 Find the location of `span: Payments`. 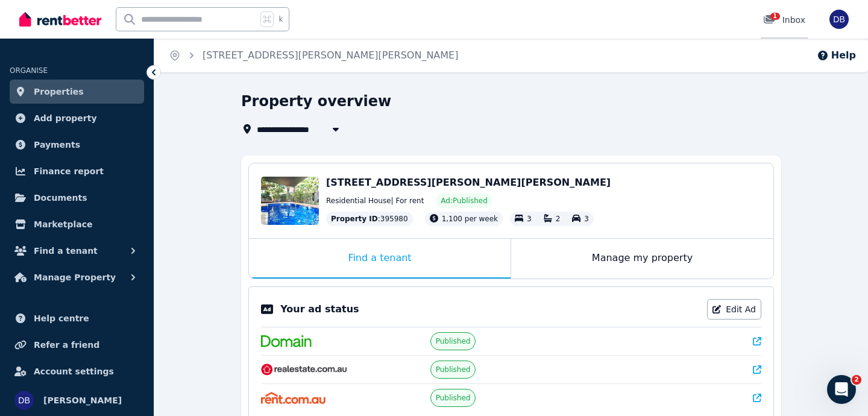

span: Payments is located at coordinates (57, 145).